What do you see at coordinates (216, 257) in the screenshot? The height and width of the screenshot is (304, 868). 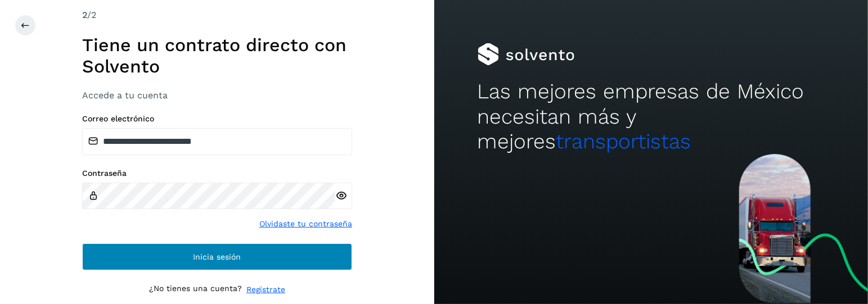 I see `span: Inicia sesión` at bounding box center [216, 257].